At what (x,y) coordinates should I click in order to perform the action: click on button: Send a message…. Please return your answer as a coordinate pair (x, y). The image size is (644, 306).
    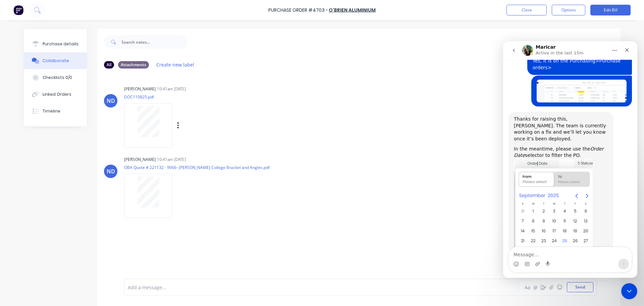
    Looking at the image, I should click on (120, 223).